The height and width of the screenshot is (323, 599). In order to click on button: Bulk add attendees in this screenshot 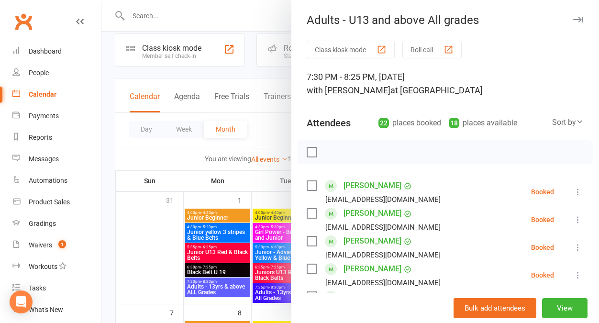, I will do `click(494, 308)`.